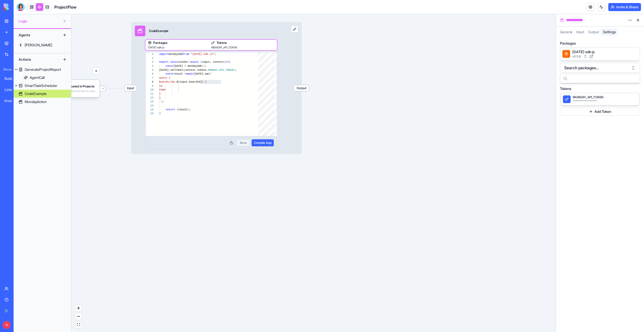 This screenshot has height=332, width=644. What do you see at coordinates (599, 111) in the screenshot?
I see `button: Add Token` at bounding box center [599, 111].